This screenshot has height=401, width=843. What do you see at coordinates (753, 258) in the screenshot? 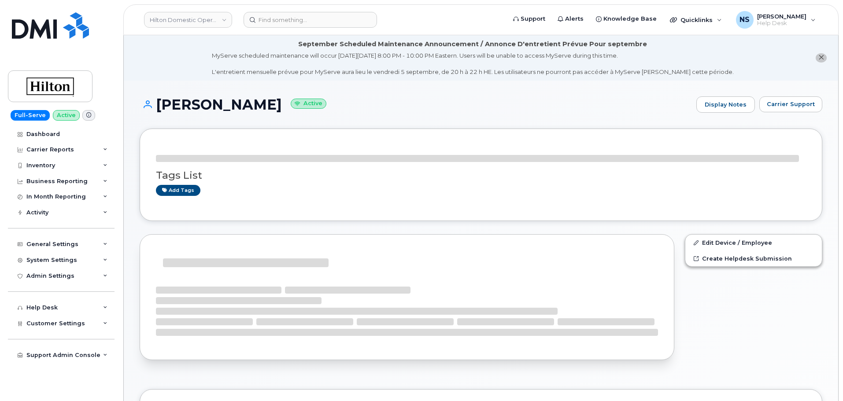
I see `a: Create Helpdesk Submission` at bounding box center [753, 258].